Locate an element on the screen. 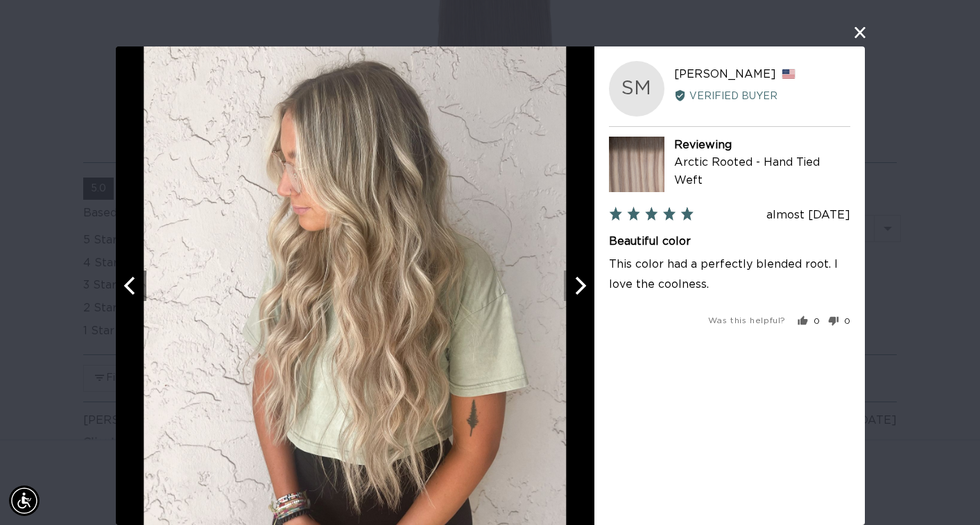 This screenshot has width=980, height=525. img: Arctic Rooted - Hand Tied Weft is located at coordinates (636, 164).